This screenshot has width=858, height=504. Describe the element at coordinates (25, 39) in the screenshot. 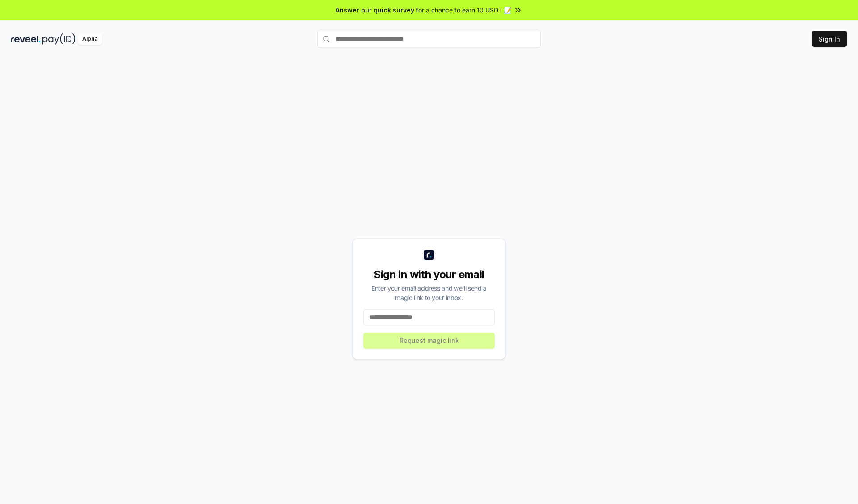

I see `img: reveel_dark` at that location.